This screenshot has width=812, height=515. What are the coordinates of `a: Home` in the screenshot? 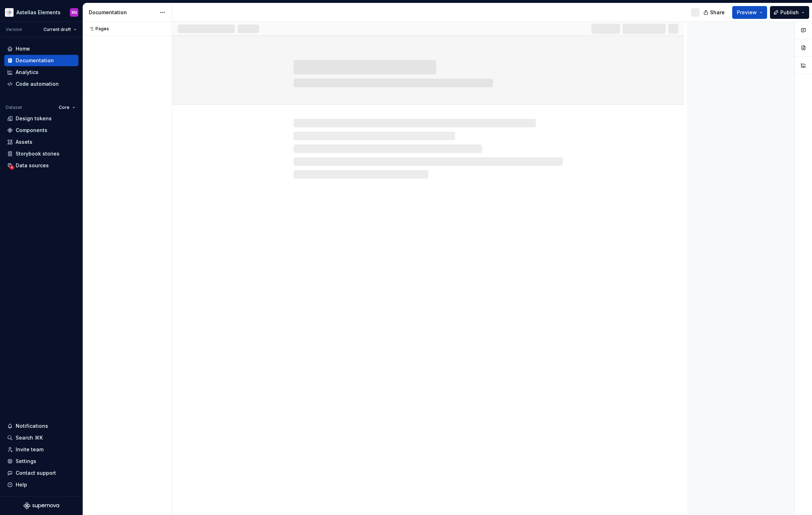 It's located at (41, 49).